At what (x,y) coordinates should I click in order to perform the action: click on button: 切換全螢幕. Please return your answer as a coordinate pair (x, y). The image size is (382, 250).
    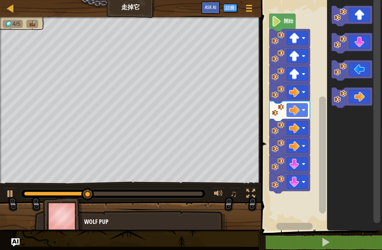
    Looking at the image, I should click on (251, 195).